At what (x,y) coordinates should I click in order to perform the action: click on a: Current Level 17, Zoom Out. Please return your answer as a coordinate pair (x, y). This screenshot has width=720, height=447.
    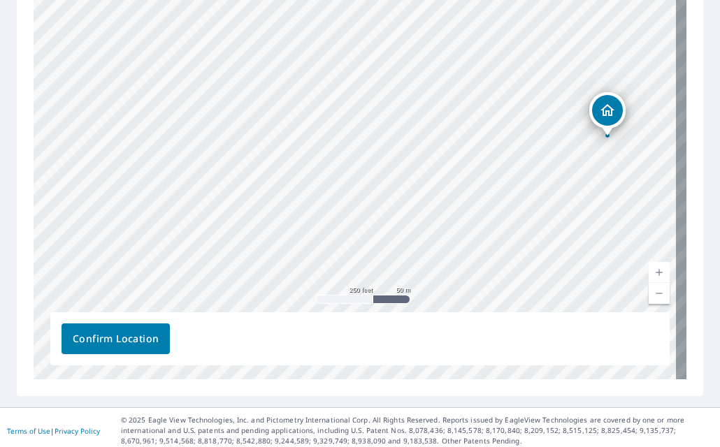
    Looking at the image, I should click on (659, 294).